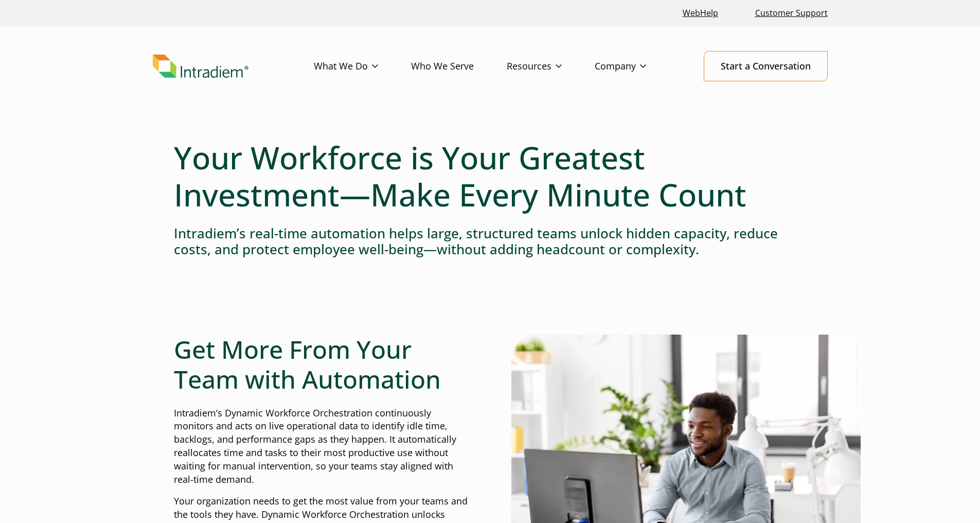 The image size is (980, 523). I want to click on a: Customer Support, so click(791, 13).